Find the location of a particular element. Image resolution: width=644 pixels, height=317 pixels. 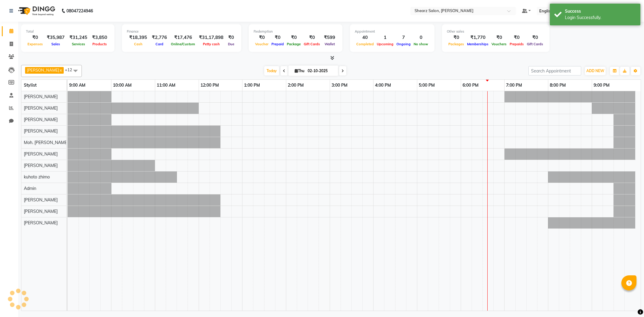

span: Services is located at coordinates (78, 44).